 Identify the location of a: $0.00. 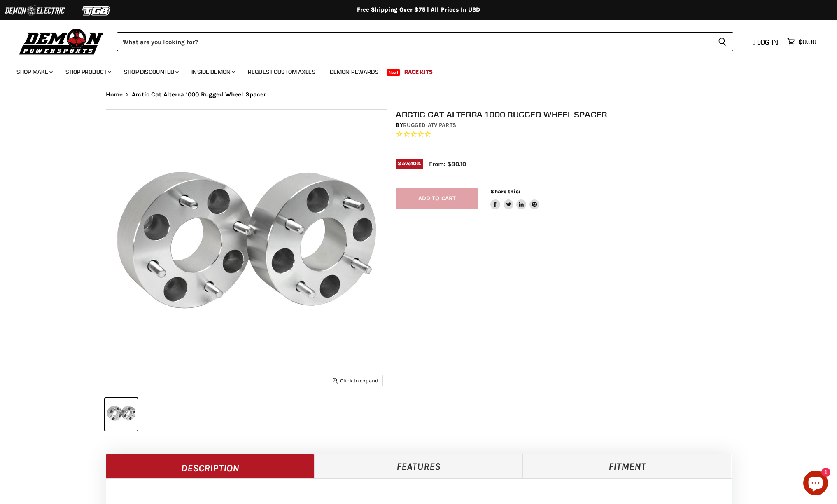
(802, 42).